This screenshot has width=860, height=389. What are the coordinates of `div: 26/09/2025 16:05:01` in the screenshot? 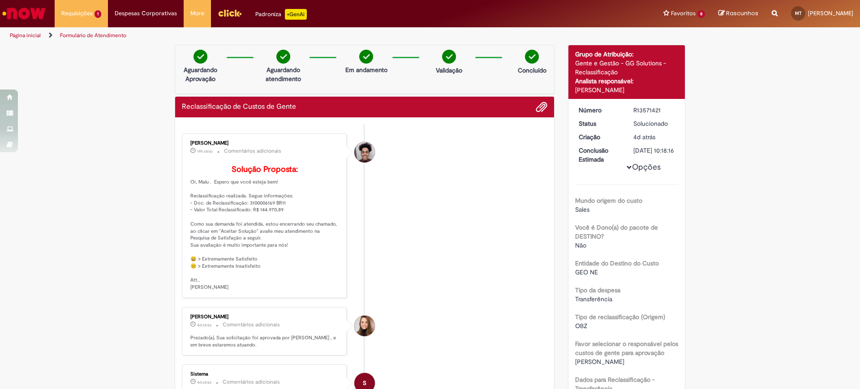 It's located at (654, 137).